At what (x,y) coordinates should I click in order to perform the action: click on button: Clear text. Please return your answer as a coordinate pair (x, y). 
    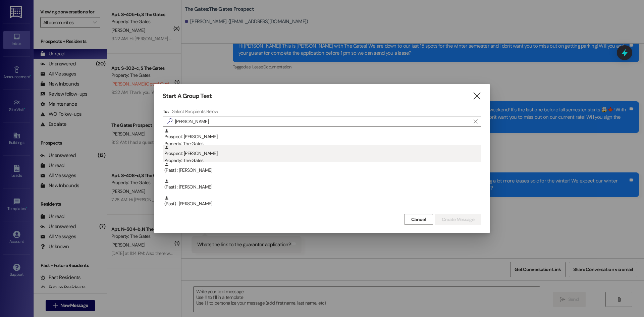
    Looking at the image, I should click on (476, 122).